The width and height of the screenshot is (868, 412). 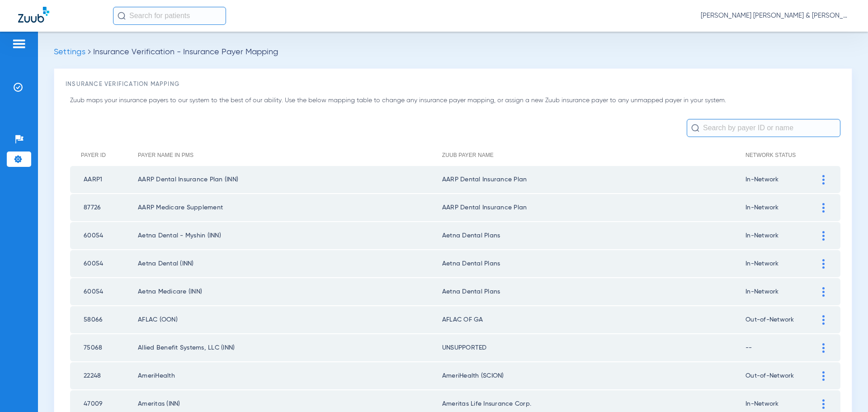 What do you see at coordinates (104, 320) in the screenshot?
I see `td: 58066` at bounding box center [104, 320].